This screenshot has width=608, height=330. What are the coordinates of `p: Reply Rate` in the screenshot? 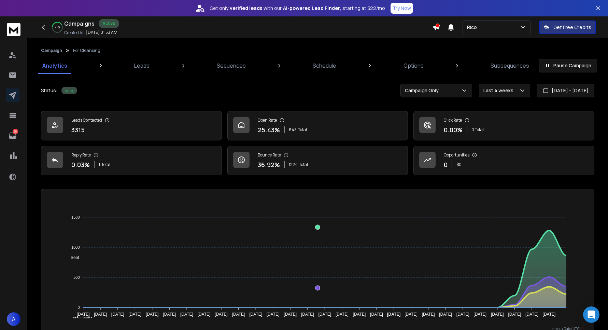 It's located at (81, 155).